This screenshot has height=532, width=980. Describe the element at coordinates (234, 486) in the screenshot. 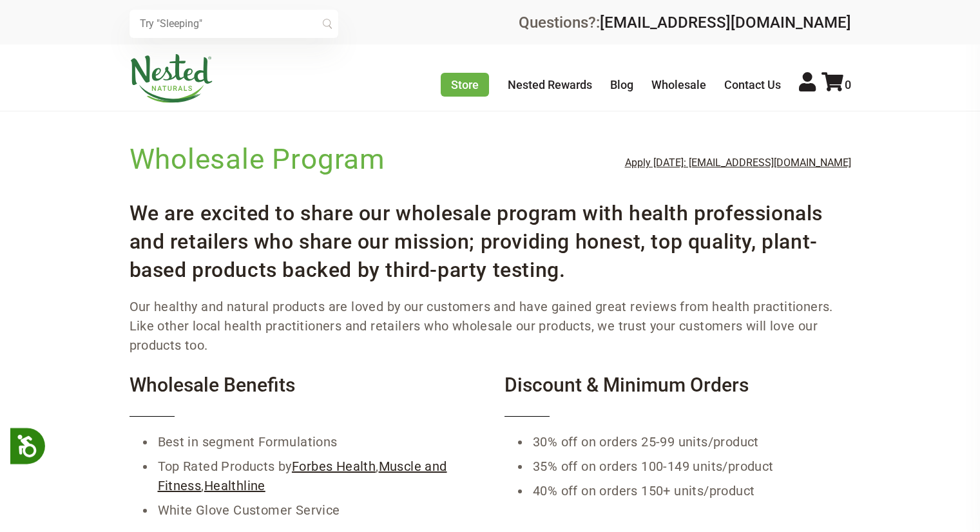

I see `a: Healthline` at that location.